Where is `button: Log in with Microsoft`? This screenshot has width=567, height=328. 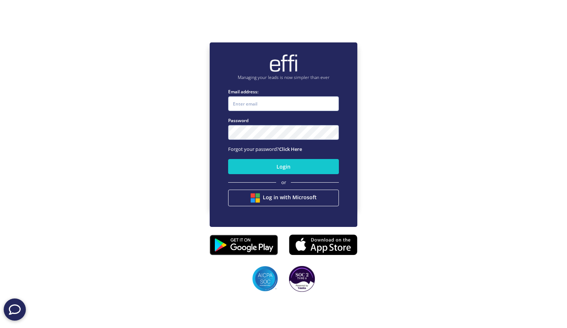 button: Log in with Microsoft is located at coordinates (284, 198).